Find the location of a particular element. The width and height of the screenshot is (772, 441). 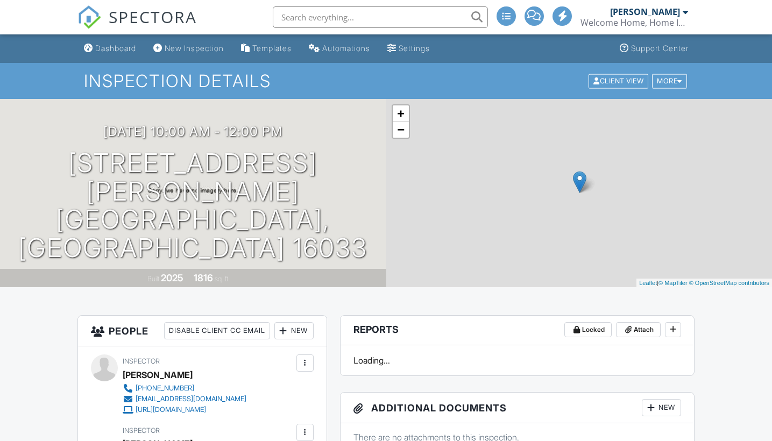

a: Zoom in is located at coordinates (401, 114).